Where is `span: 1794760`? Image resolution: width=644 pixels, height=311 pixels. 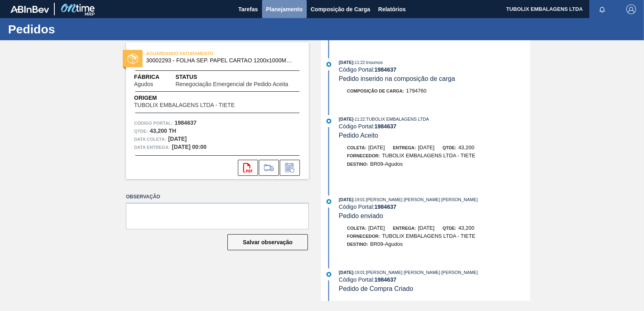
span: 1794760 is located at coordinates (416, 91).